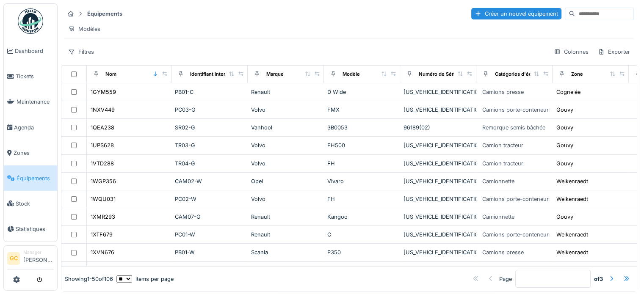 The width and height of the screenshot is (644, 294). Describe the element at coordinates (362, 92) in the screenshot. I see `div: D Wide` at that location.